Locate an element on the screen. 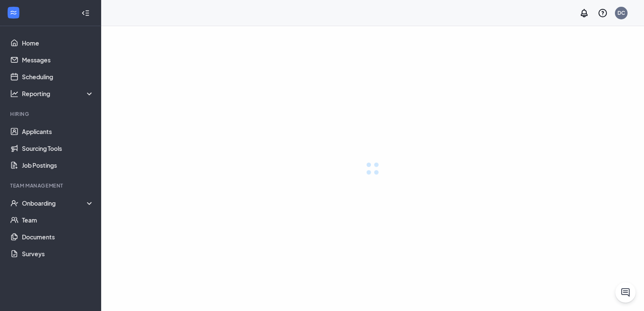 Image resolution: width=644 pixels, height=311 pixels. a: Home is located at coordinates (58, 43).